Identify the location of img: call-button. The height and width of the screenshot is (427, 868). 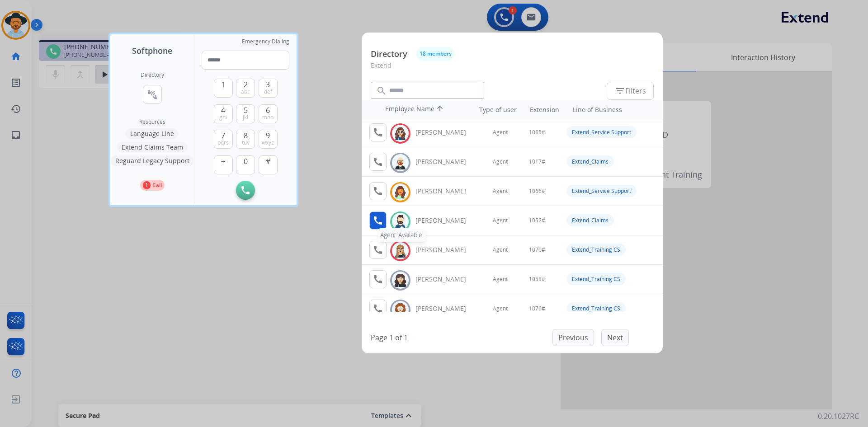
(246, 190).